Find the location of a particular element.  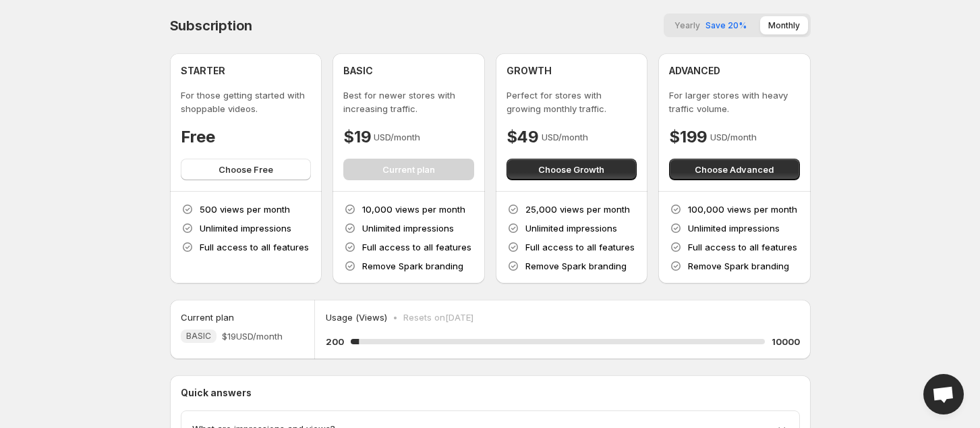

button: Monthly is located at coordinates (784, 25).